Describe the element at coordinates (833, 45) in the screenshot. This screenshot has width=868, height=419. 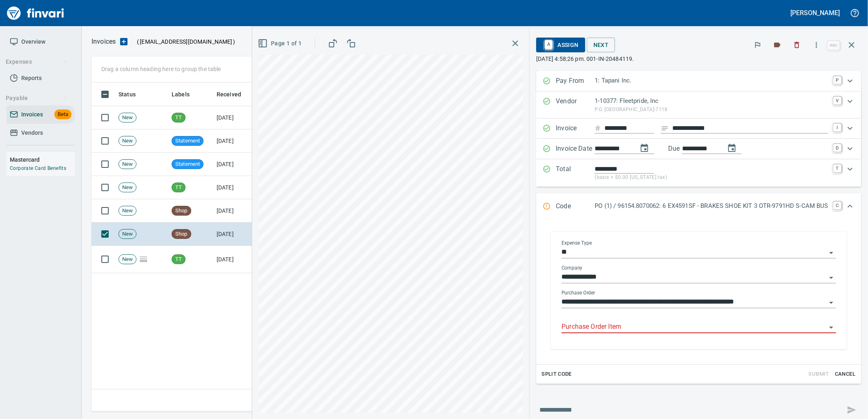
I see `a: esc` at that location.